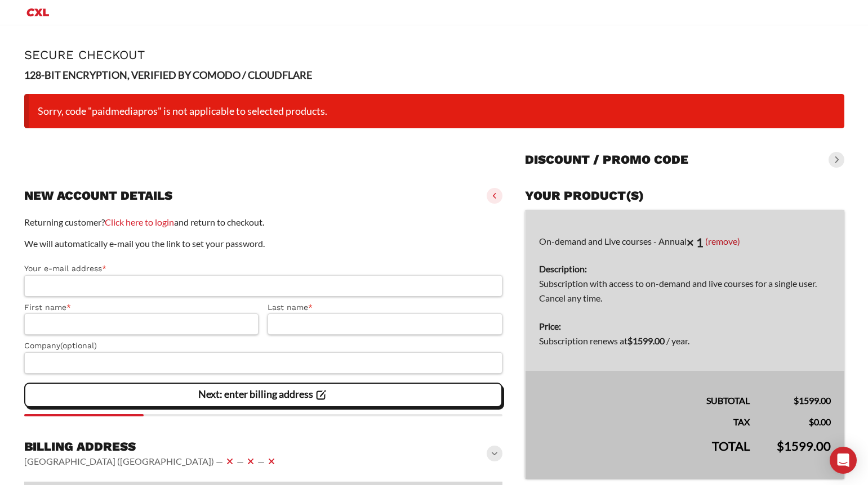 Image resolution: width=868 pixels, height=485 pixels. Describe the element at coordinates (434, 54) in the screenshot. I see `h1: Secure Checkout` at that location.